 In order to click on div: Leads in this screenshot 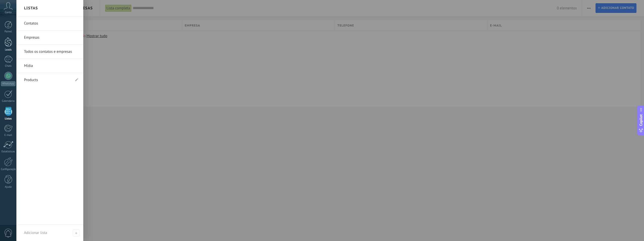, I will do `click(8, 50)`.